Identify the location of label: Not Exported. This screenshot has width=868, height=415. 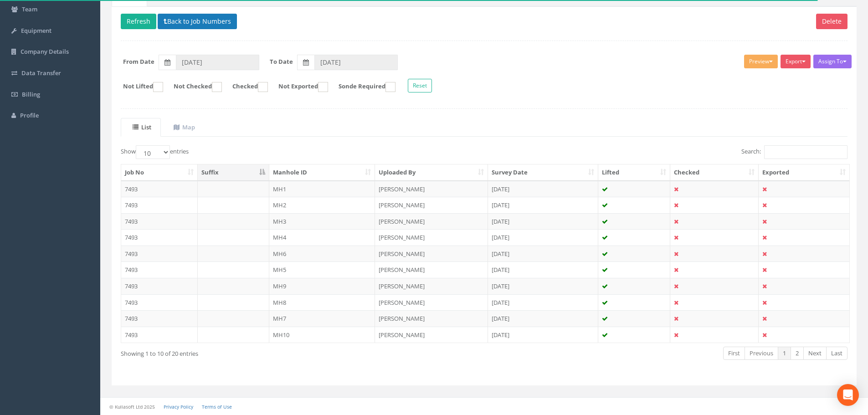
(298, 87).